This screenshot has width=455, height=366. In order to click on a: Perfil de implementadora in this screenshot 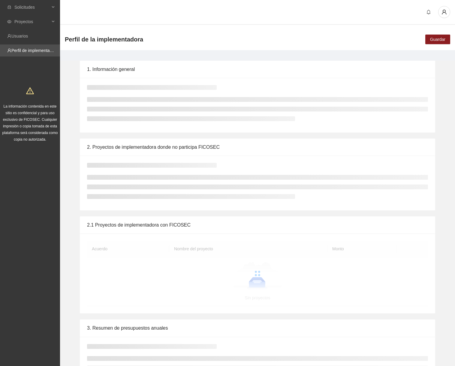, I will do `click(35, 50)`.